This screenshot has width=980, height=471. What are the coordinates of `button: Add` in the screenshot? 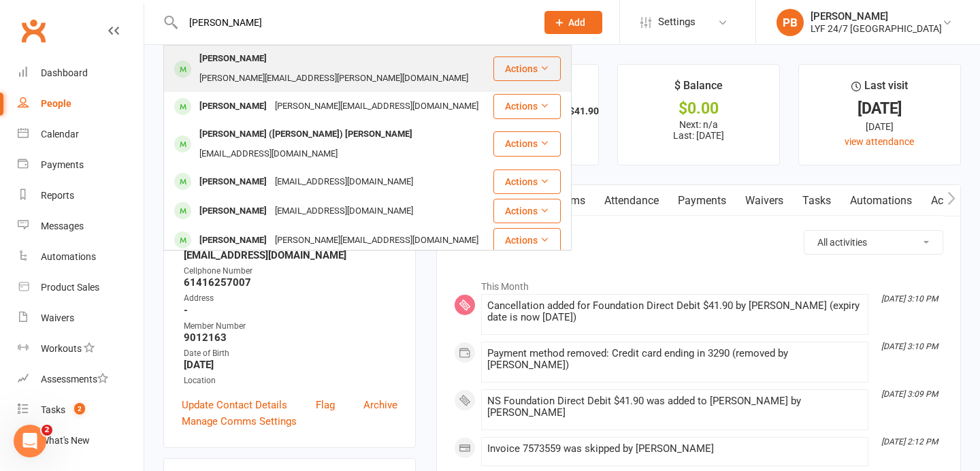 It's located at (573, 22).